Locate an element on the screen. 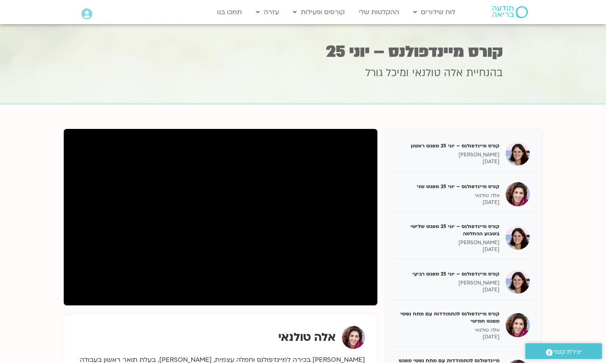  a: ההקלטות שלי is located at coordinates (379, 12).